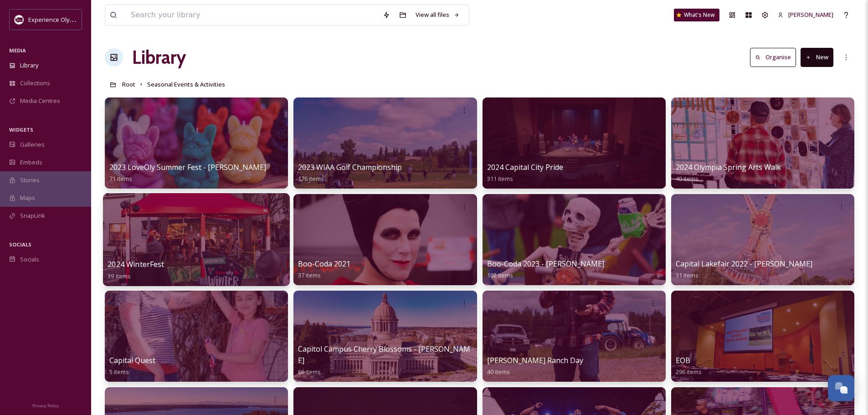 The image size is (868, 415). I want to click on span: MEDIA, so click(17, 50).